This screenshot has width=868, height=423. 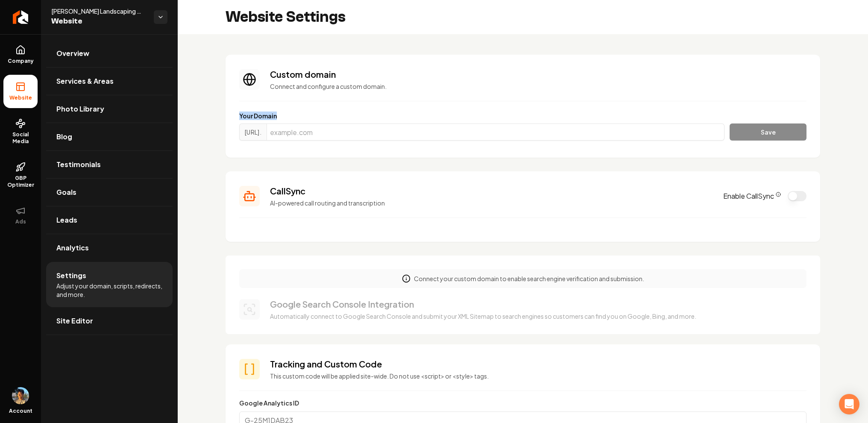 What do you see at coordinates (109, 136) in the screenshot?
I see `a: Blog` at bounding box center [109, 136].